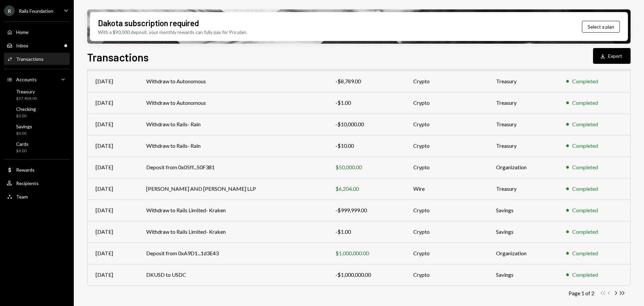  Describe the element at coordinates (37, 45) in the screenshot. I see `a: Inbox` at that location.